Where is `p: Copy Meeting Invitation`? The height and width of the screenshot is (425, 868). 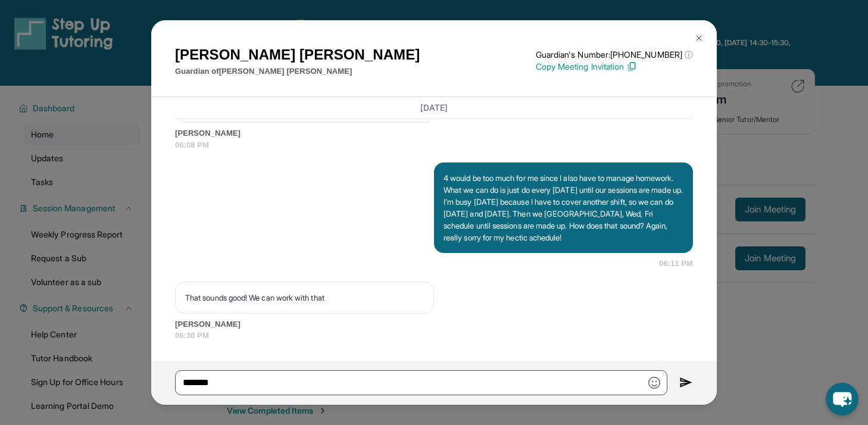 p: Copy Meeting Invitation is located at coordinates (614, 67).